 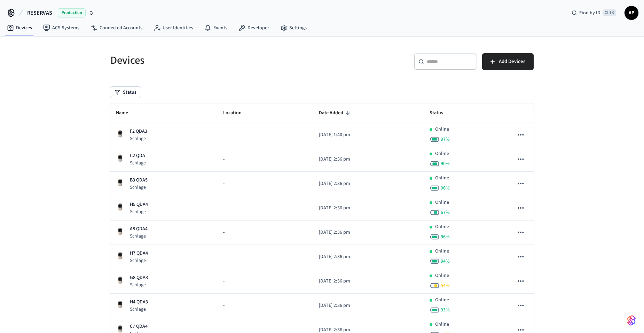 I want to click on span: Ctrl K, so click(x=609, y=13).